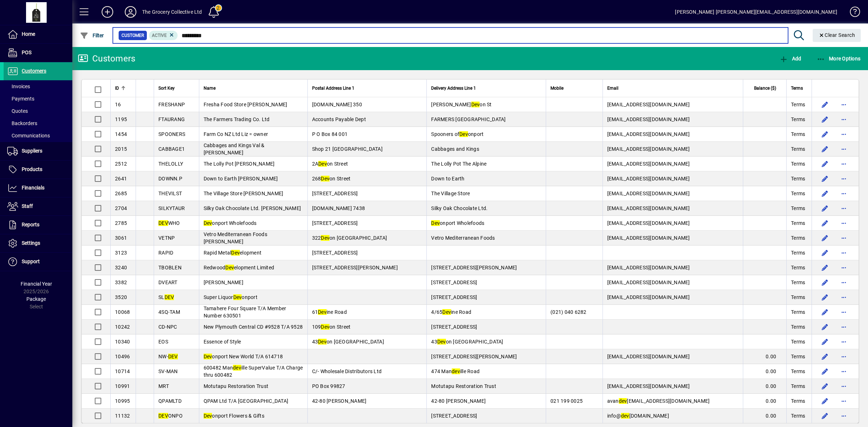  Describe the element at coordinates (331, 327) in the screenshot. I see `span: 109 on Street` at that location.